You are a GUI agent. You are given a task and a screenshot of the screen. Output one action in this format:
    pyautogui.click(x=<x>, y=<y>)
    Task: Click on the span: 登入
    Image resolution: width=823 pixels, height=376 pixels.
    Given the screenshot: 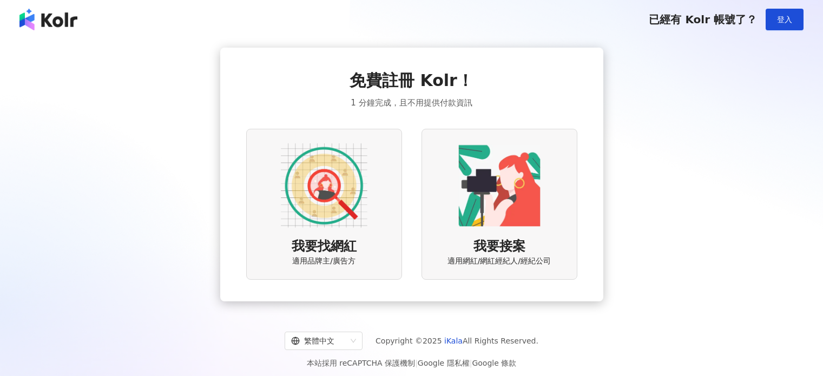 What is the action you would take?
    pyautogui.click(x=784, y=19)
    